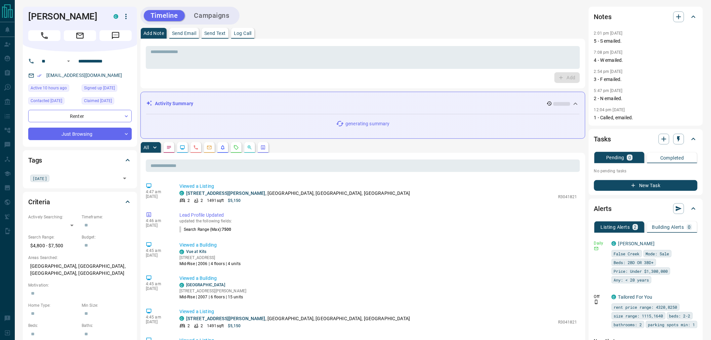 The width and height of the screenshot is (711, 340). I want to click on div: Alerts, so click(645, 209).